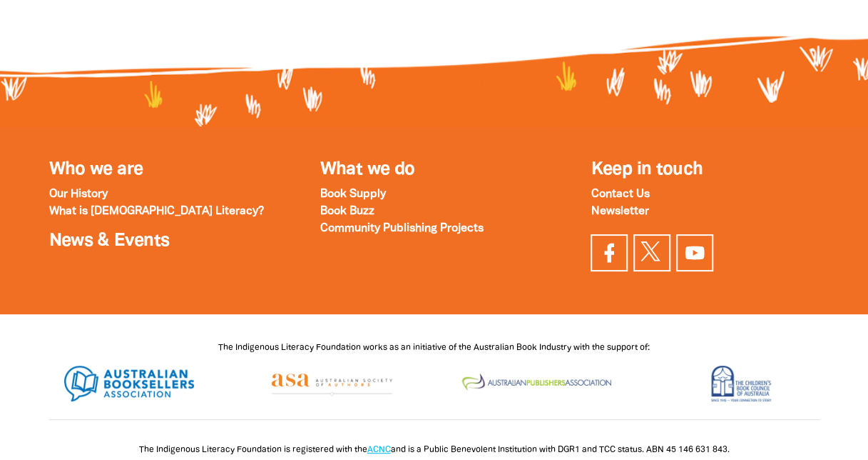 The image size is (868, 460). I want to click on strong: Our History, so click(78, 194).